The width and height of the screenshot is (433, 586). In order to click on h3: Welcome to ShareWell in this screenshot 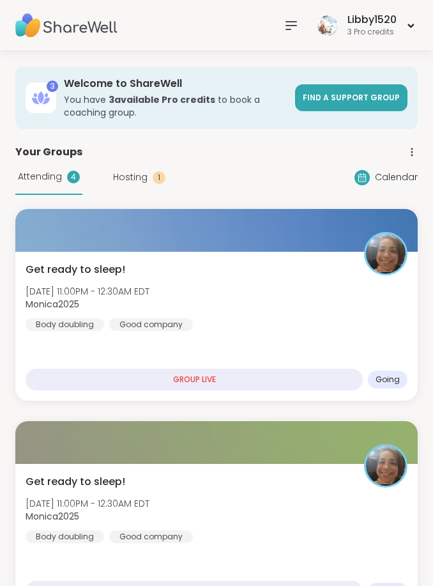, I will do `click(176, 84)`.